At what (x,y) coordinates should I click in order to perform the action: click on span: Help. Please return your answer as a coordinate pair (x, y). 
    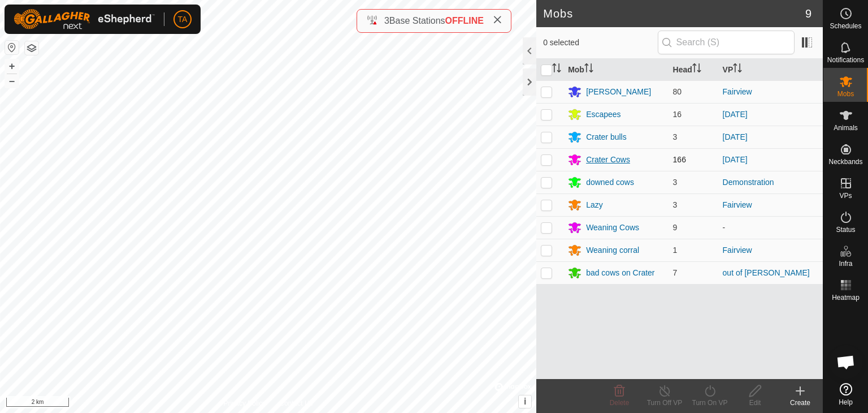
    Looking at the image, I should click on (845, 402).